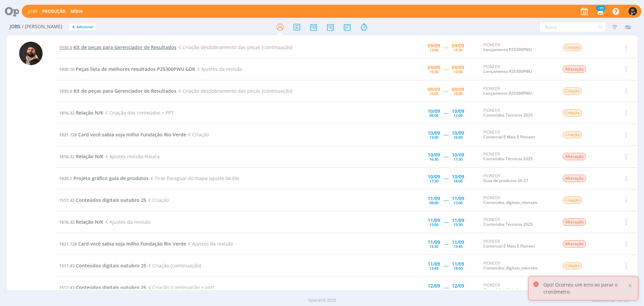  What do you see at coordinates (572, 27) in the screenshot?
I see `input: Busca` at bounding box center [572, 27].